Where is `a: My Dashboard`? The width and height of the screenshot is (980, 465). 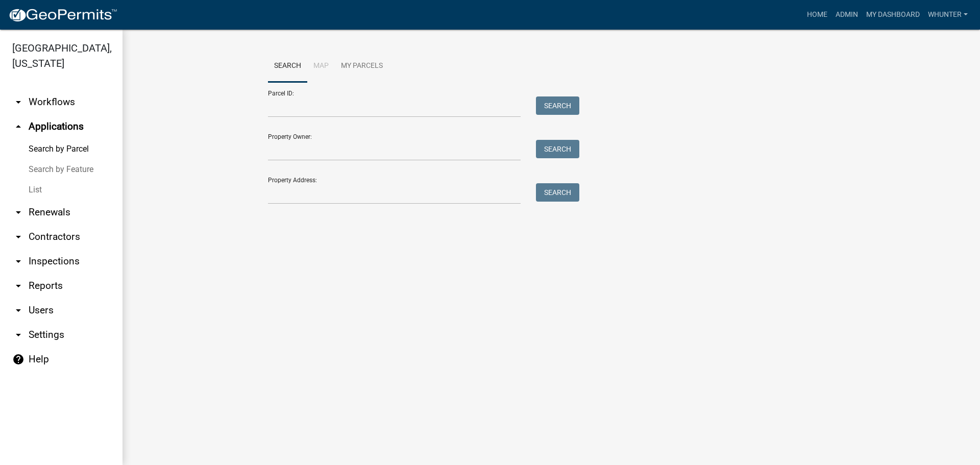
a: My Dashboard is located at coordinates (893, 14).